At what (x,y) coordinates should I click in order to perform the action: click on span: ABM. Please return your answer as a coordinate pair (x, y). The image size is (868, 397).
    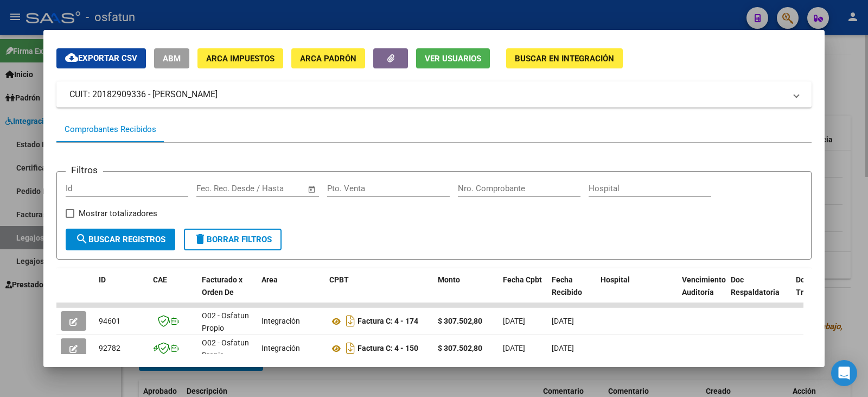
    Looking at the image, I should click on (171, 58).